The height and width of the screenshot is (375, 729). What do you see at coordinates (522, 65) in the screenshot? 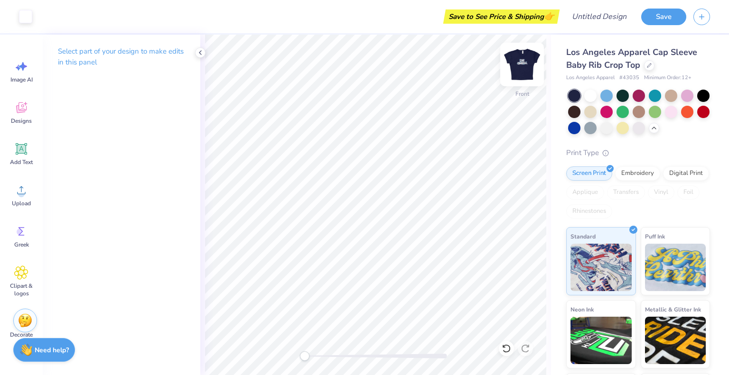
I see `img: Front` at bounding box center [522, 65].